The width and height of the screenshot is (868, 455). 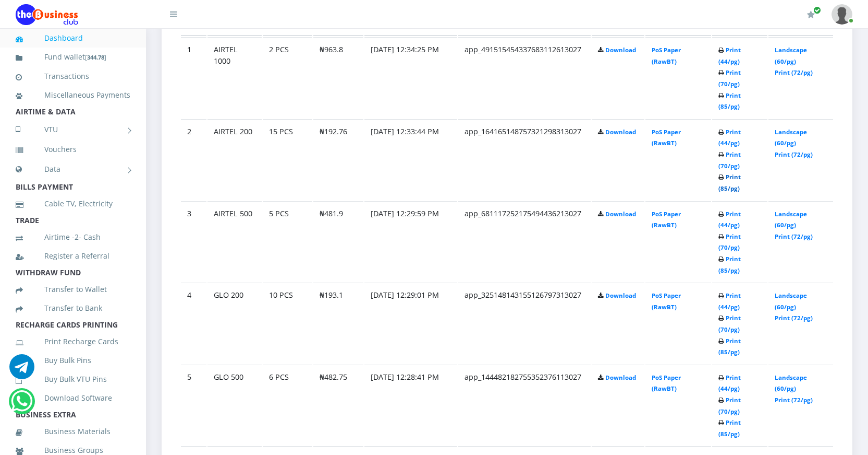 What do you see at coordinates (73, 379) in the screenshot?
I see `a: Buy Bulk VTU Pins` at bounding box center [73, 379].